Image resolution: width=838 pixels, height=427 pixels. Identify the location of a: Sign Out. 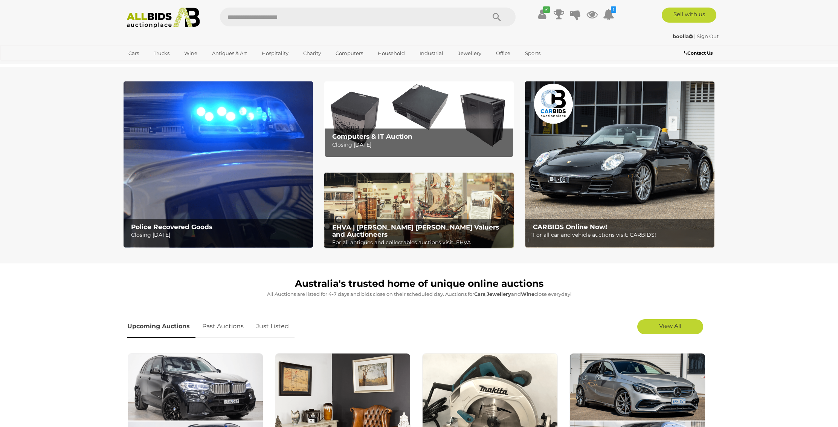
(707, 36).